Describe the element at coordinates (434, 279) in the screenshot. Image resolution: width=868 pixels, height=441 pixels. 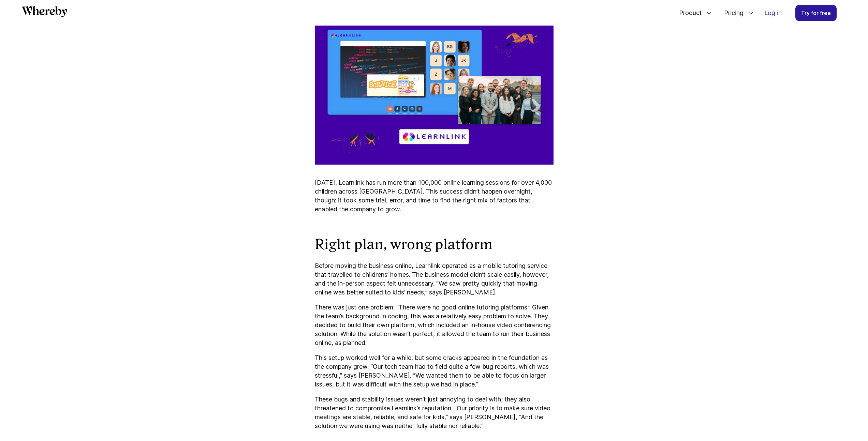
I see `p: Before moving the business online, Learnlink operated as a mobile tutoring service that travelled...` at that location.